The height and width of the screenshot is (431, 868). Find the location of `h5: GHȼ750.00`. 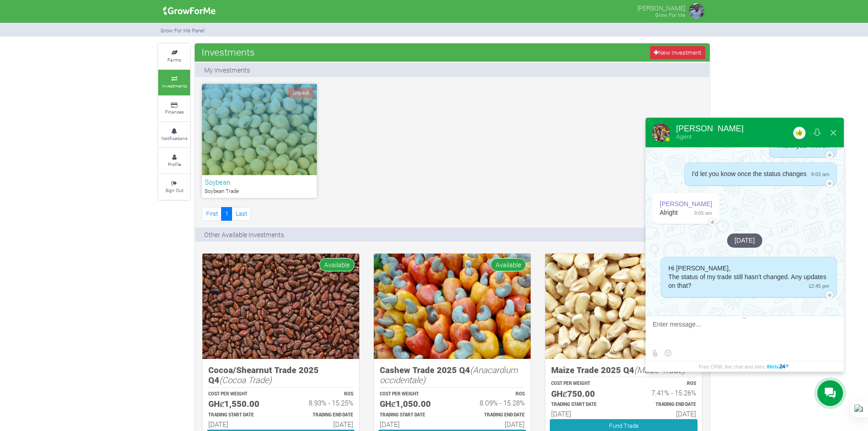

h5: GHȼ750.00 is located at coordinates (583, 393).